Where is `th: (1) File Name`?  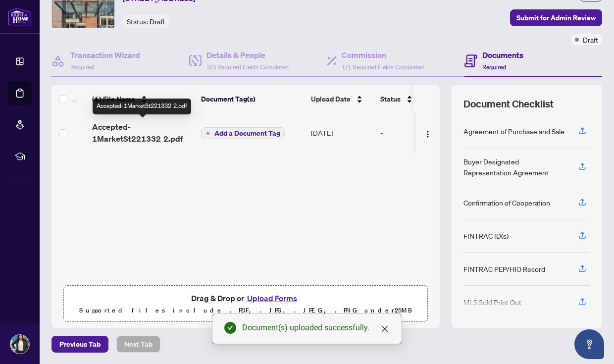
th: (1) File Name is located at coordinates (143, 99).